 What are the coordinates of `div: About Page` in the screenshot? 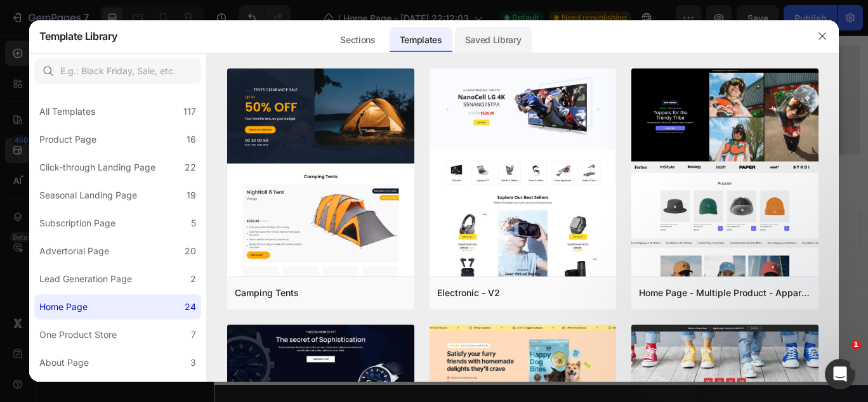 It's located at (64, 363).